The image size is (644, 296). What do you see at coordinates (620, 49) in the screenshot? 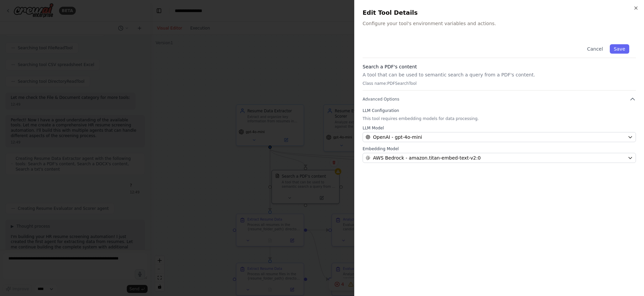
I see `button: Save` at bounding box center [620, 49].